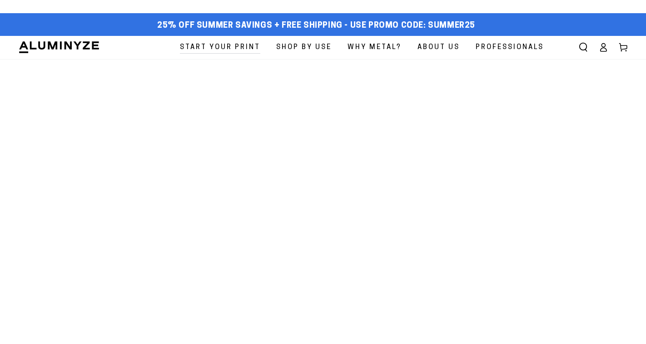 This screenshot has width=646, height=344. Describe the element at coordinates (304, 47) in the screenshot. I see `a: Shop By Use` at that location.